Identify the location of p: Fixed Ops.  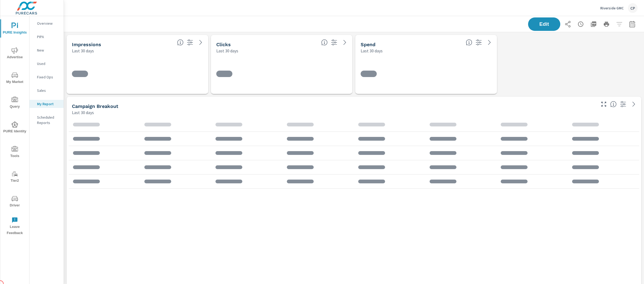
(48, 77).